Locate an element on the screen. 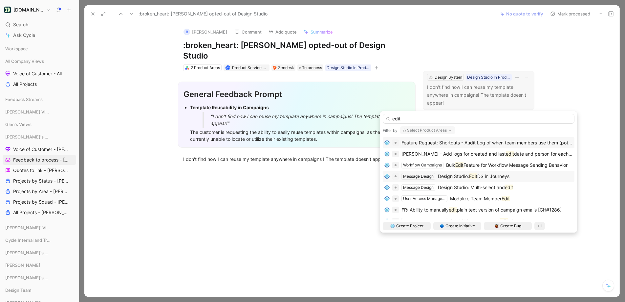 The width and height of the screenshot is (625, 302). span: Modalize Team Member is located at coordinates (476, 198).